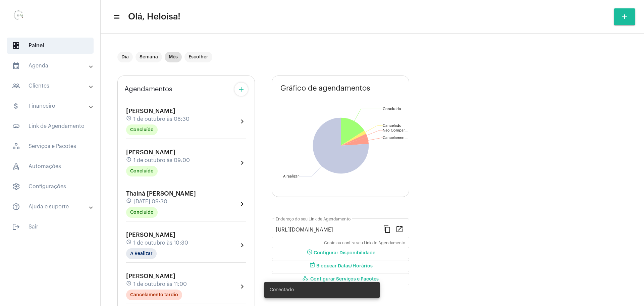 Image resolution: width=644 pixels, height=306 pixels. Describe the element at coordinates (395, 130) in the screenshot. I see `text: Não Compar...` at that location.